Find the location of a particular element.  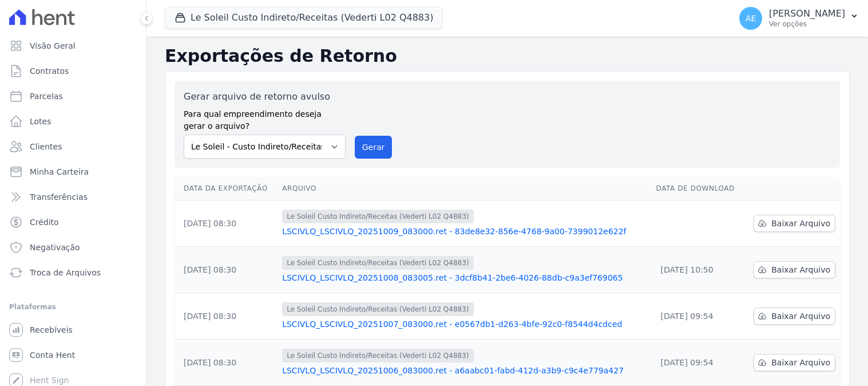

button: Le Soleil Custo Indireto/Receitas (Vederti L02 Q4883) is located at coordinates (304, 18).